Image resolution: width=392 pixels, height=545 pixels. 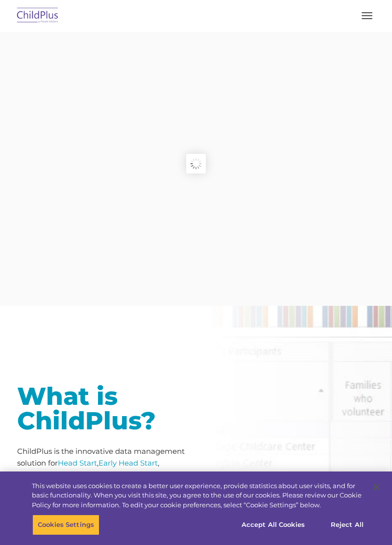 What do you see at coordinates (78, 463) in the screenshot?
I see `a: Head Start` at bounding box center [78, 463].